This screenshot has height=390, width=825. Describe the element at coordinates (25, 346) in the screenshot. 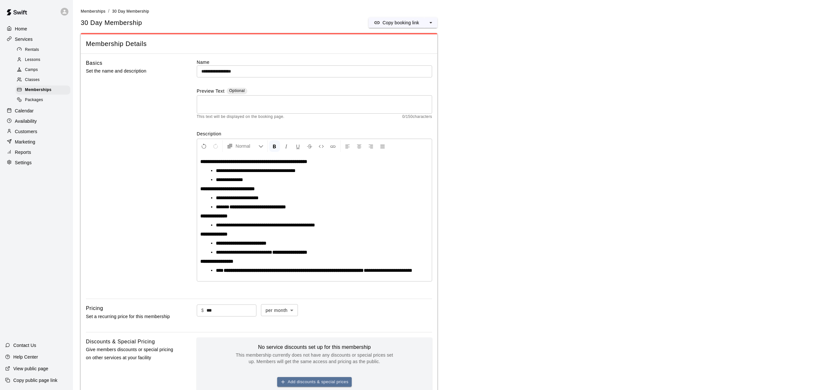

I see `p: Contact Us` at that location.